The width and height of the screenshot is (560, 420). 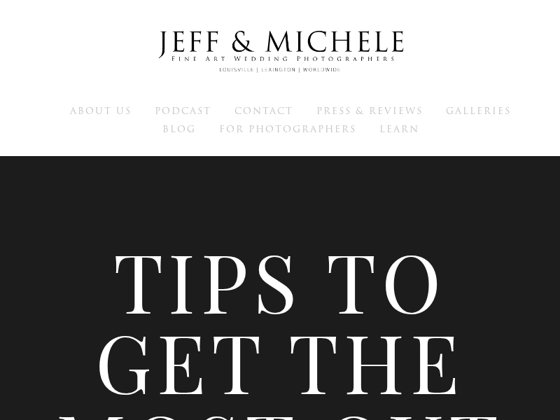 I want to click on span: Learn, so click(x=399, y=129).